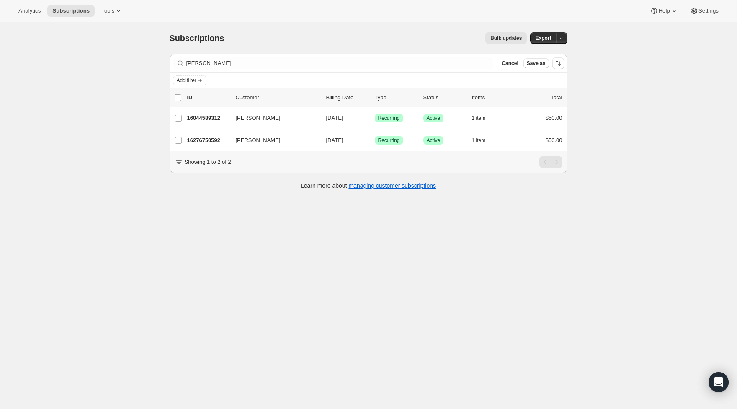 This screenshot has width=737, height=409. What do you see at coordinates (112, 11) in the screenshot?
I see `button: Tools` at bounding box center [112, 11].